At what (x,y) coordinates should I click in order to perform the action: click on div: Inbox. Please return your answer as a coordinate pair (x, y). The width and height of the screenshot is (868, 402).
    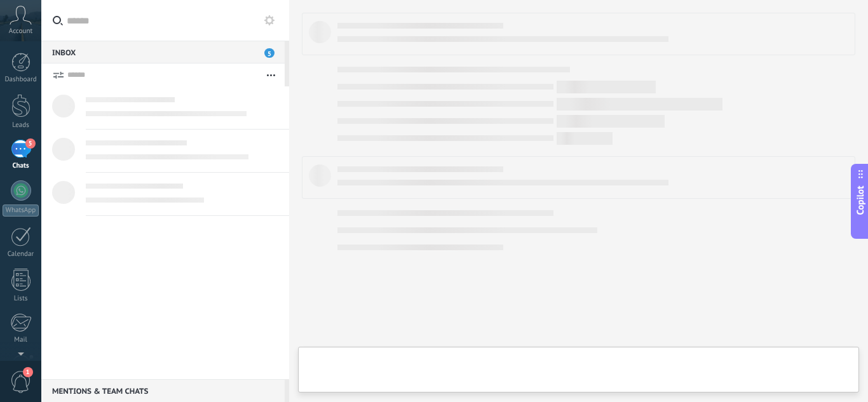
    Looking at the image, I should click on (162, 52).